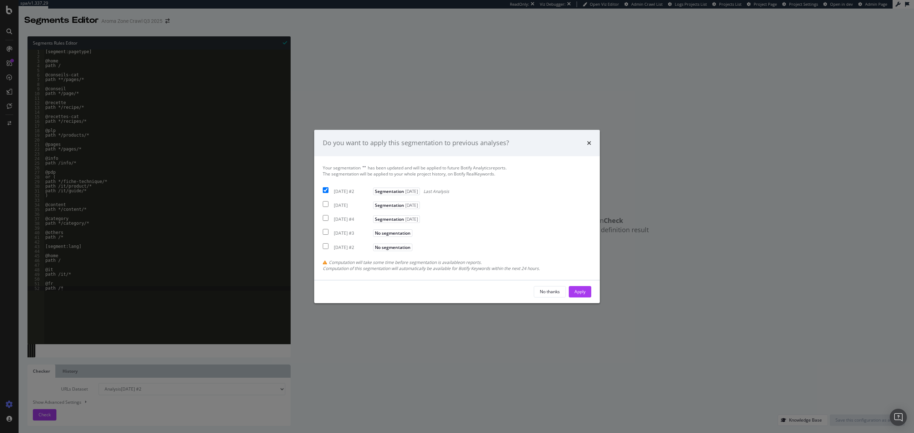  Describe the element at coordinates (457, 217) in the screenshot. I see `div: modal` at that location.